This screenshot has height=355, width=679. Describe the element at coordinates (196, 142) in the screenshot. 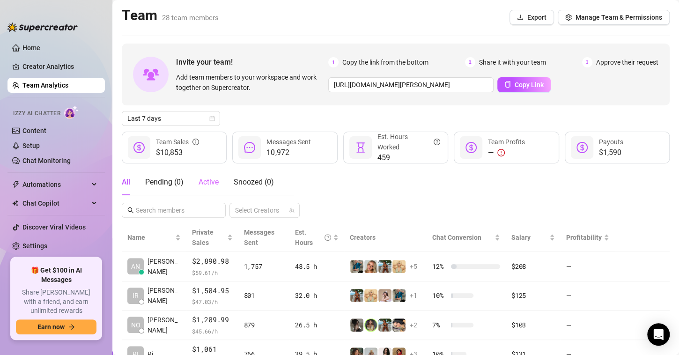

I see `span: info-circle` at that location.